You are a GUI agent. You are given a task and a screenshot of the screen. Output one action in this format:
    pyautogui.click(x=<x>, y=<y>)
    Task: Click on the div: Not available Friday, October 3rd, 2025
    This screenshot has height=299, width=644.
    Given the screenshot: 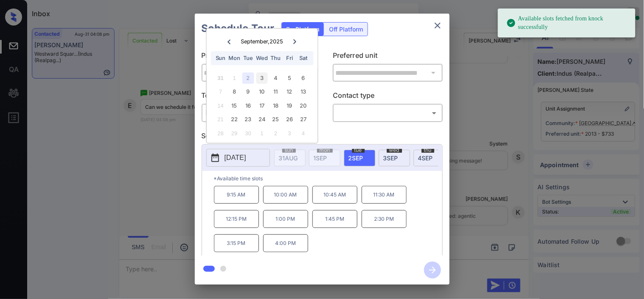 What is the action you would take?
    pyautogui.click(x=290, y=133)
    